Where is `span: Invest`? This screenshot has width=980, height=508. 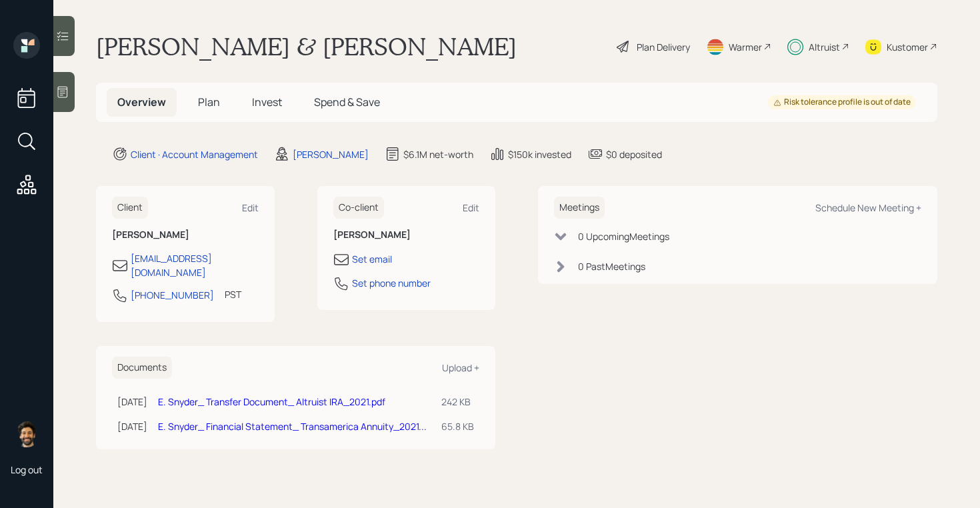
span: Invest is located at coordinates (267, 102).